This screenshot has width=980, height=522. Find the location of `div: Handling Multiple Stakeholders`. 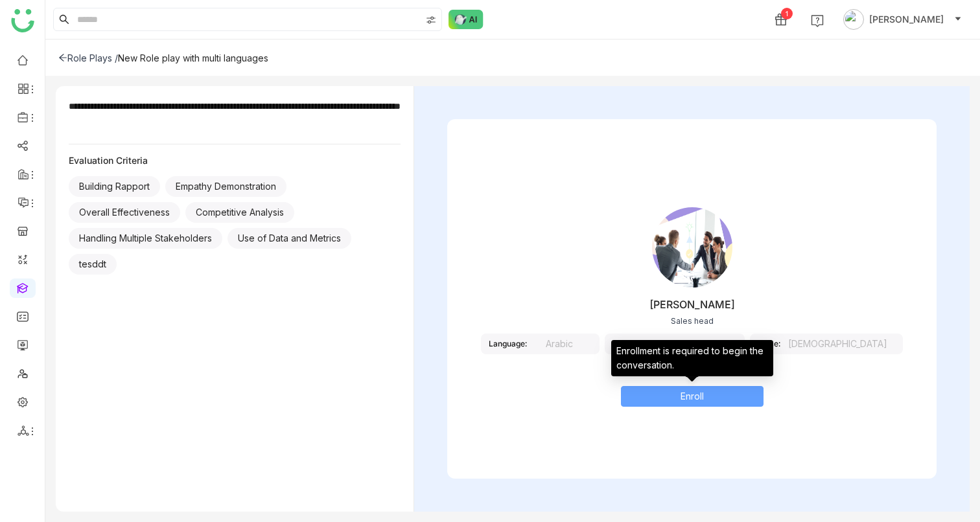

div: Handling Multiple Stakeholders is located at coordinates (146, 238).